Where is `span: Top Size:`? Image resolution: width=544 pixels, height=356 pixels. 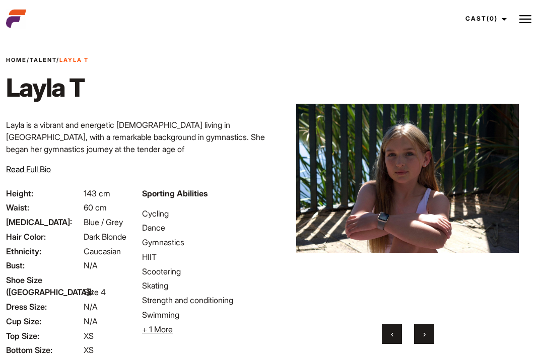
span: Top Size: is located at coordinates (44, 336).